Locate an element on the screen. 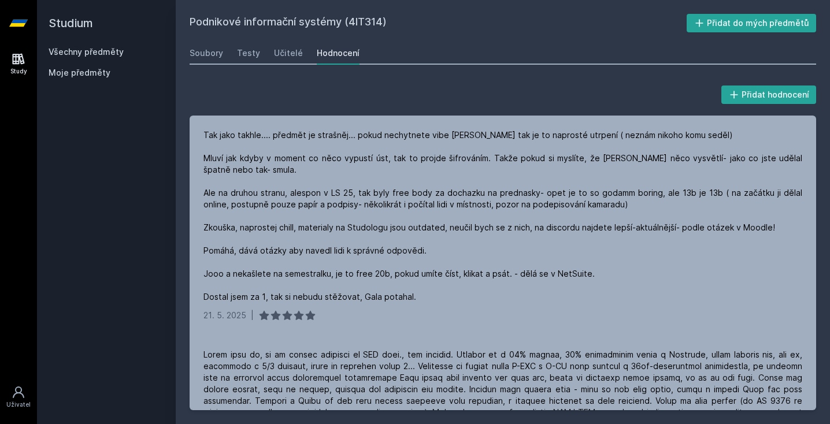 The height and width of the screenshot is (424, 830). a: Uživatel is located at coordinates (18, 397).